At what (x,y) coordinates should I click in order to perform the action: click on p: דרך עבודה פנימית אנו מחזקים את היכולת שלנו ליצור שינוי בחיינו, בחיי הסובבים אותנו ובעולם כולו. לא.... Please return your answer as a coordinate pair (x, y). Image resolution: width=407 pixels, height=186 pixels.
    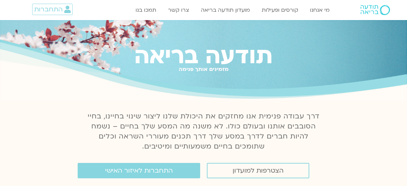
    Looking at the image, I should click on (203, 131).